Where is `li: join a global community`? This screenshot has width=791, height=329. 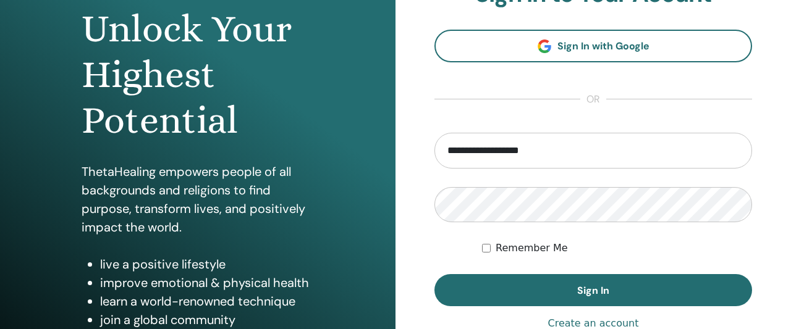
li: join a global community is located at coordinates (207, 320).